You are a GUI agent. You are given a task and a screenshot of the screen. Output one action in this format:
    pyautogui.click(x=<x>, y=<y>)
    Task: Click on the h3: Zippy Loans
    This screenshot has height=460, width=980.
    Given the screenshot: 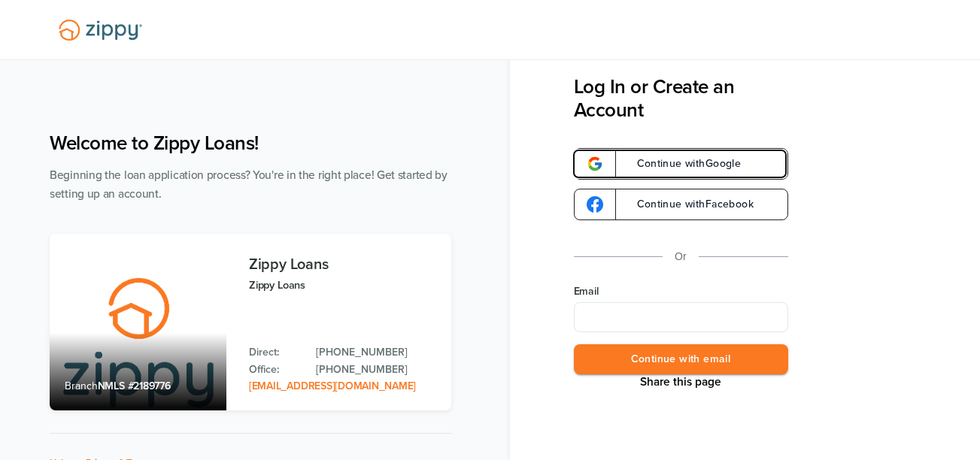 What is the action you would take?
    pyautogui.click(x=342, y=264)
    